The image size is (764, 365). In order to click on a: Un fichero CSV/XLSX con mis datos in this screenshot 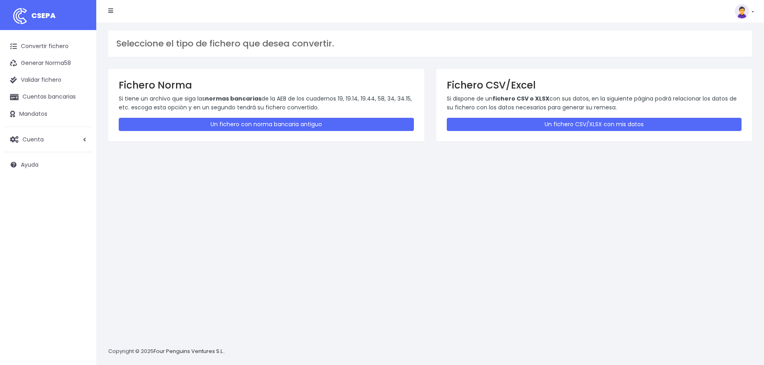, I will do `click(594, 124)`.